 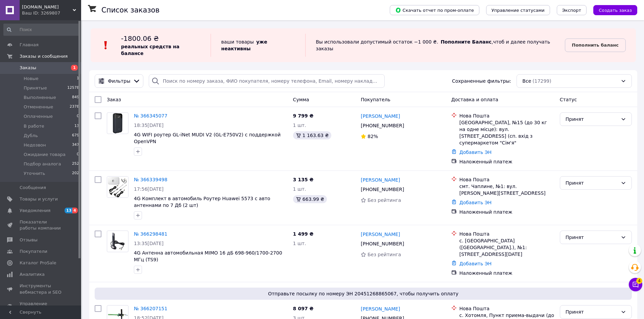 I want to click on button: Управление статусами, so click(x=518, y=10).